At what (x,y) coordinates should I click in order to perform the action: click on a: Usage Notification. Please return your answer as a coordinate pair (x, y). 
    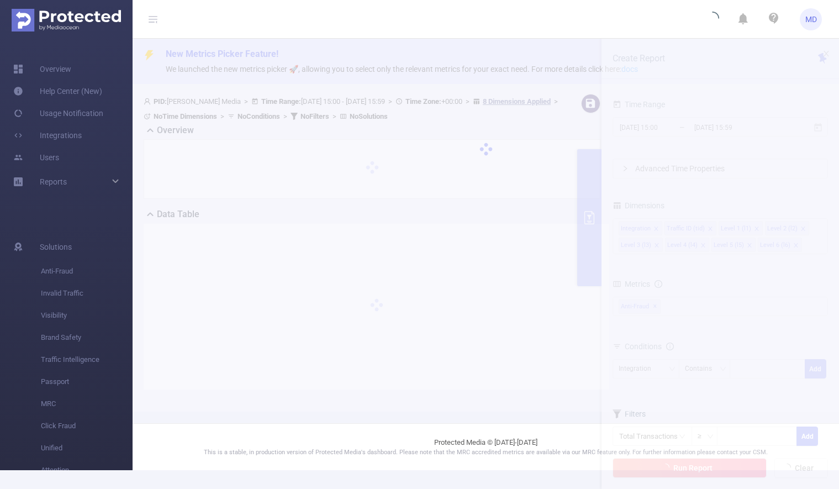
    Looking at the image, I should click on (58, 113).